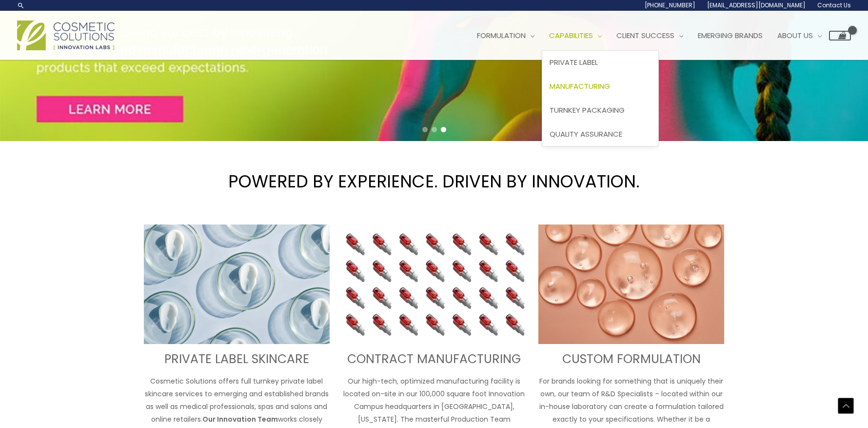 This screenshot has width=868, height=428. Describe the element at coordinates (424, 129) in the screenshot. I see `span: Go to slide 1` at that location.